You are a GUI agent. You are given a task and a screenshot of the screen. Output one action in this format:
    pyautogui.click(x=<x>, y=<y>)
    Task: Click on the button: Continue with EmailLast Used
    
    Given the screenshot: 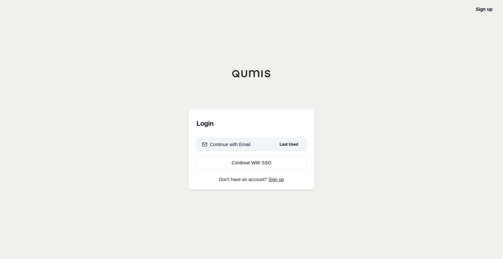 What is the action you would take?
    pyautogui.click(x=251, y=144)
    